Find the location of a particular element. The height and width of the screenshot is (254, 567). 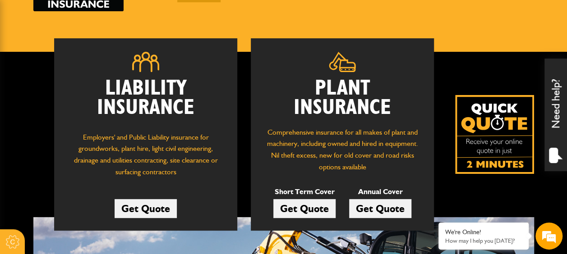

input: Enter your email address is located at coordinates (88, 120).